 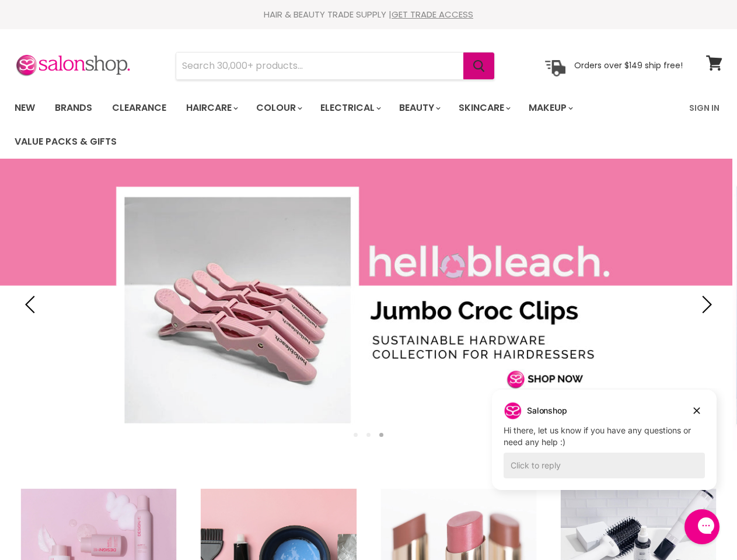 What do you see at coordinates (478, 66) in the screenshot?
I see `button: Search` at bounding box center [478, 66].